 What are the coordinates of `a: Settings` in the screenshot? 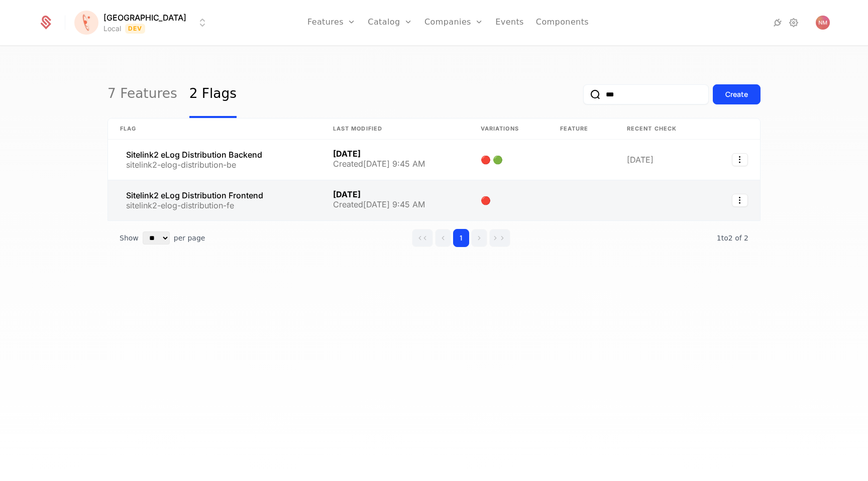 It's located at (793, 23).